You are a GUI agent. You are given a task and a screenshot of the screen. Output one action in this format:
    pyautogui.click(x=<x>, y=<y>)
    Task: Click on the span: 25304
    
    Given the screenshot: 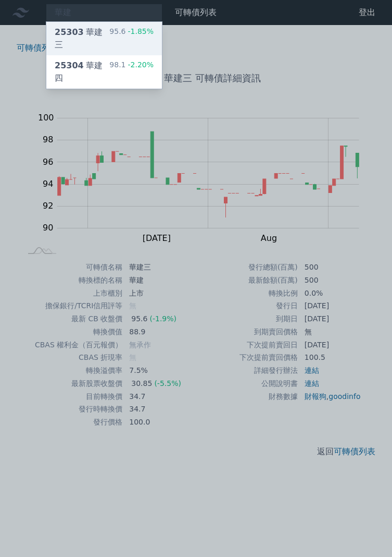 What is the action you would take?
    pyautogui.click(x=69, y=65)
    